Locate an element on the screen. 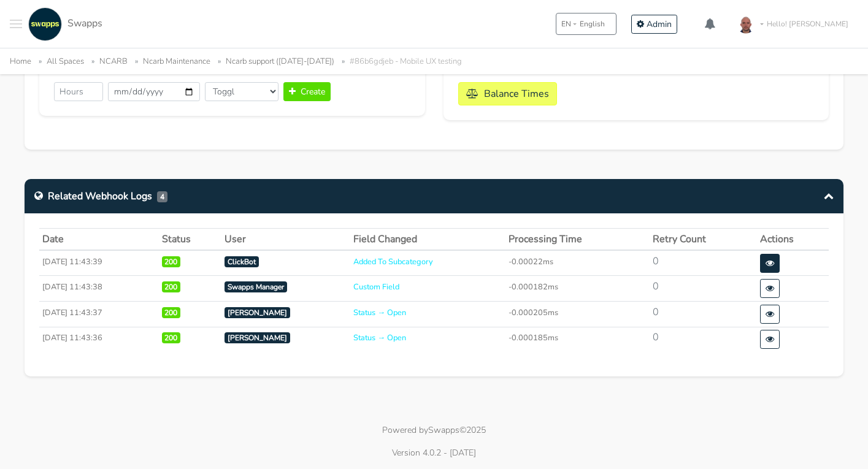 This screenshot has width=868, height=469. small: Custom Field is located at coordinates (376, 286).